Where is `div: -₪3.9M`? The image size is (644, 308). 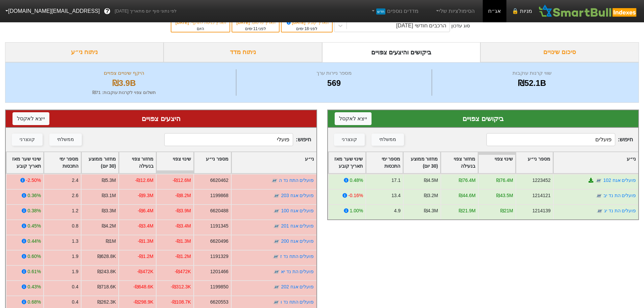 div: -₪3.9M is located at coordinates (183, 210).